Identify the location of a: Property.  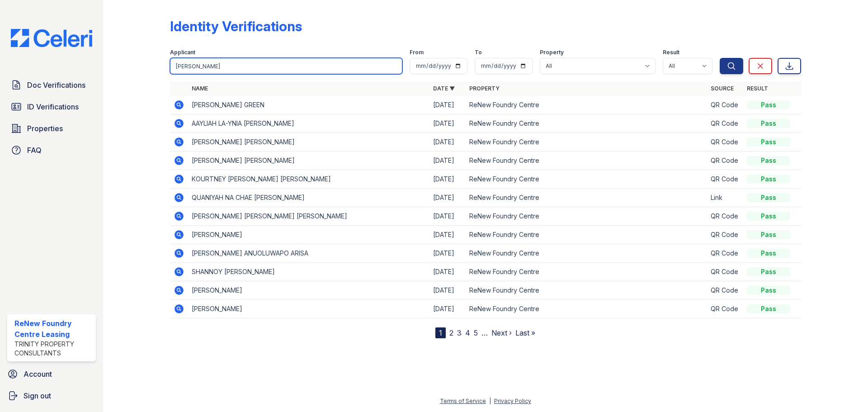
(484, 88).